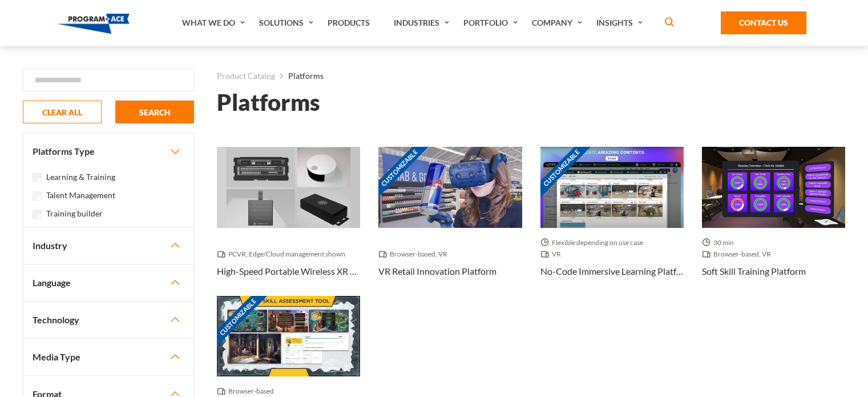 The height and width of the screenshot is (397, 868). What do you see at coordinates (764, 23) in the screenshot?
I see `a: Contact Us` at bounding box center [764, 23].